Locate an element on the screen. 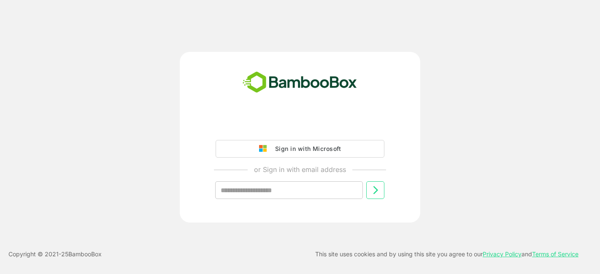 The width and height of the screenshot is (600, 274). a: Privacy Policy is located at coordinates (502, 254).